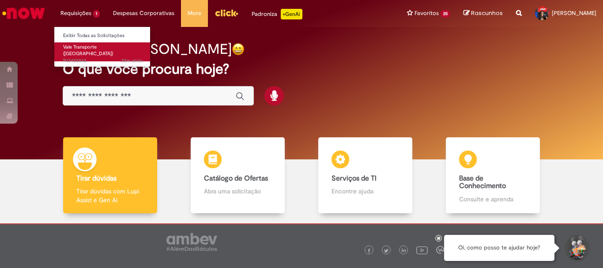  I want to click on b: Catálogo de Ofertas, so click(236, 178).